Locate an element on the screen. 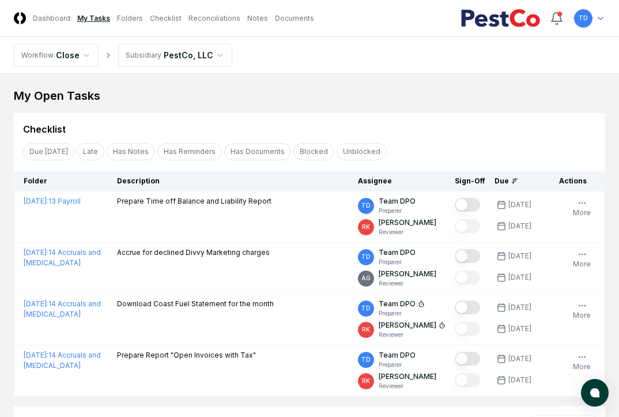 The height and width of the screenshot is (417, 619). nav: breadcrumb is located at coordinates (123, 55).